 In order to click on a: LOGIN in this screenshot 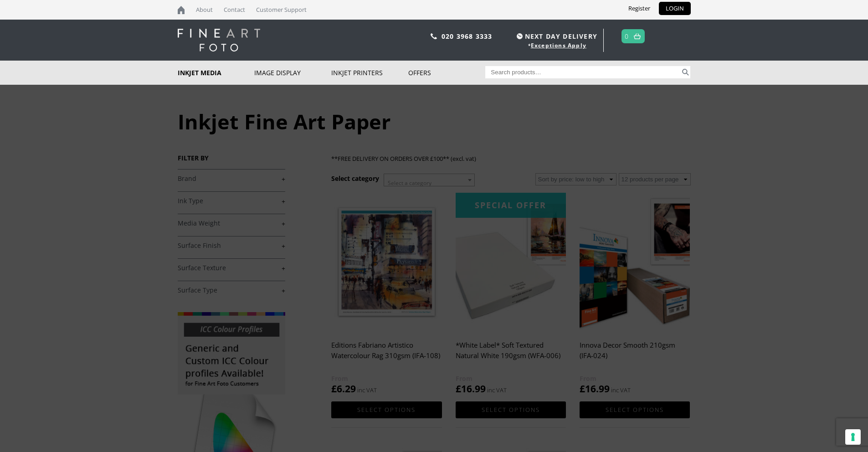, I will do `click(675, 8)`.